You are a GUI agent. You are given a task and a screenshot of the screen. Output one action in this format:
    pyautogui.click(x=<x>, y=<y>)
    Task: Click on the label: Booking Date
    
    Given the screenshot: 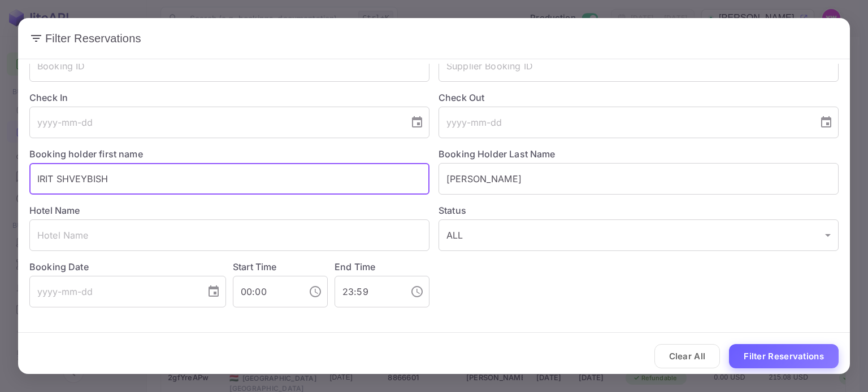 What is the action you would take?
    pyautogui.click(x=128, y=267)
    